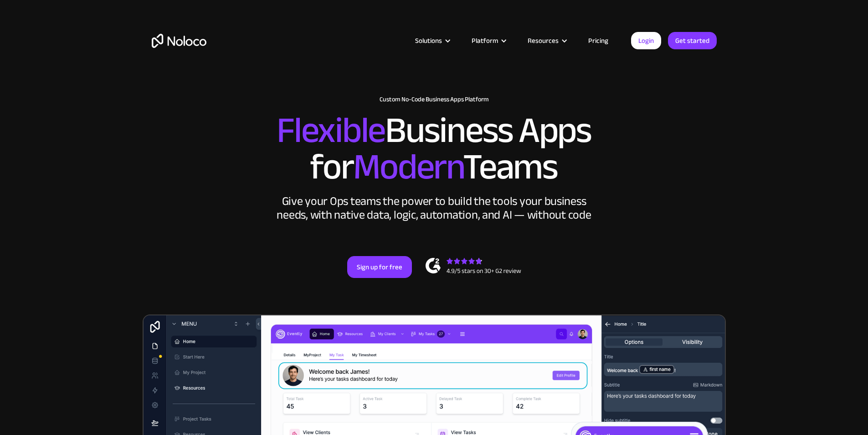 This screenshot has height=435, width=868. I want to click on a: home, so click(179, 41).